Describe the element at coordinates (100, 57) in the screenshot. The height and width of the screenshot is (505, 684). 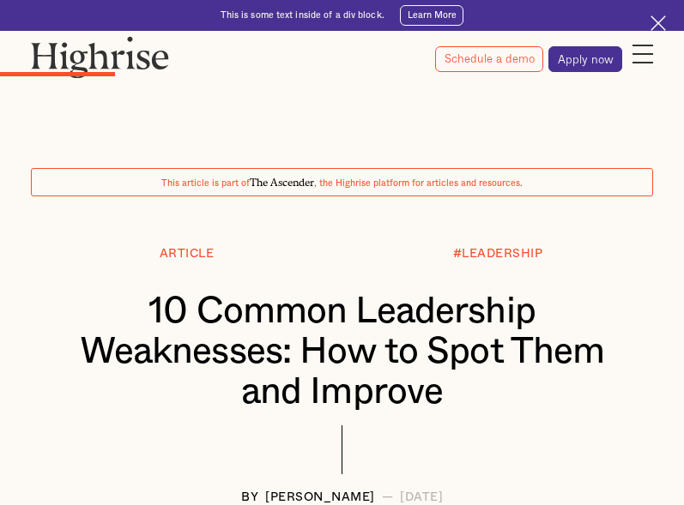
I see `img: Highrise logo` at that location.